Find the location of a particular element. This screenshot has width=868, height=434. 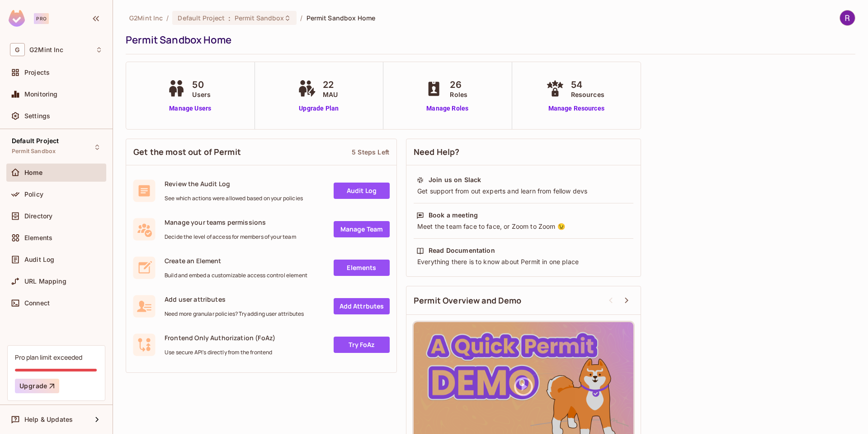

a: Try FoAz is located at coordinates (362, 345).